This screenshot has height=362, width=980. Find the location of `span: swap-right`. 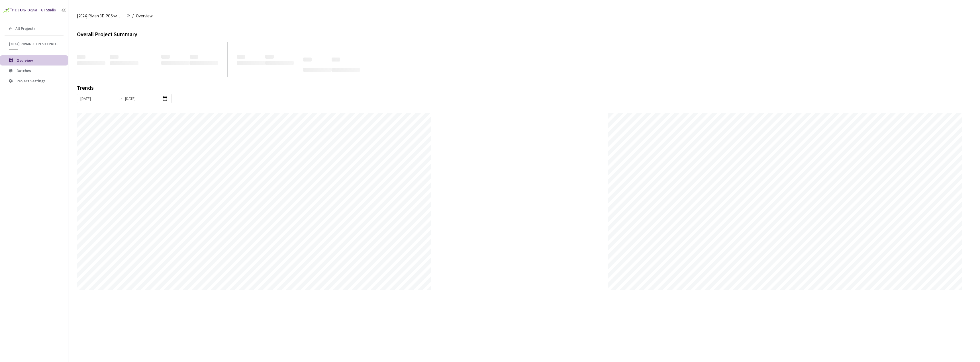

span: swap-right is located at coordinates (121, 98).